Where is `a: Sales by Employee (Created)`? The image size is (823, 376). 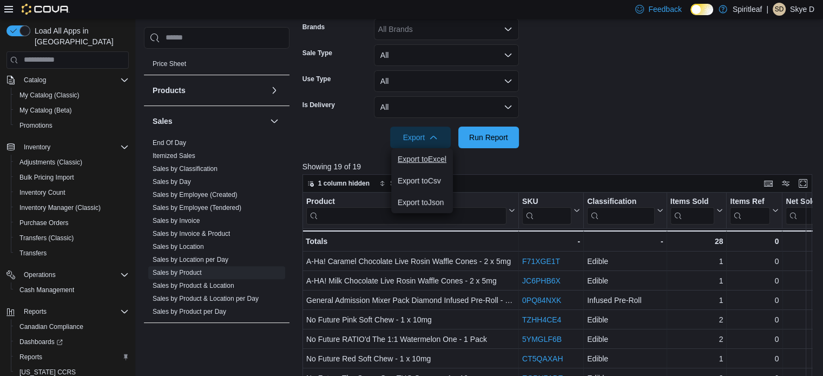 a: Sales by Employee (Created) is located at coordinates (195, 195).